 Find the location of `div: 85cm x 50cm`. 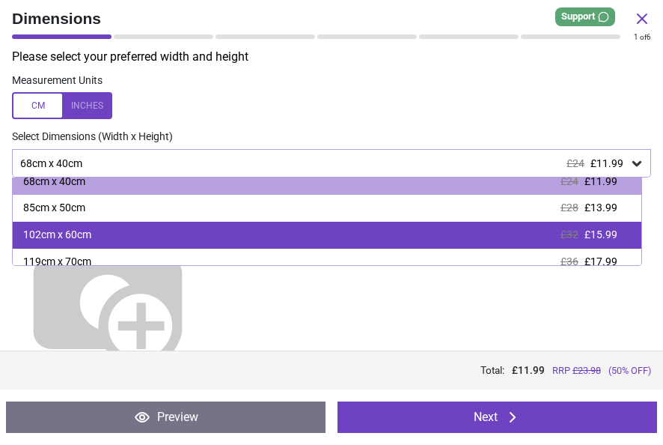

div: 85cm x 50cm is located at coordinates (54, 208).